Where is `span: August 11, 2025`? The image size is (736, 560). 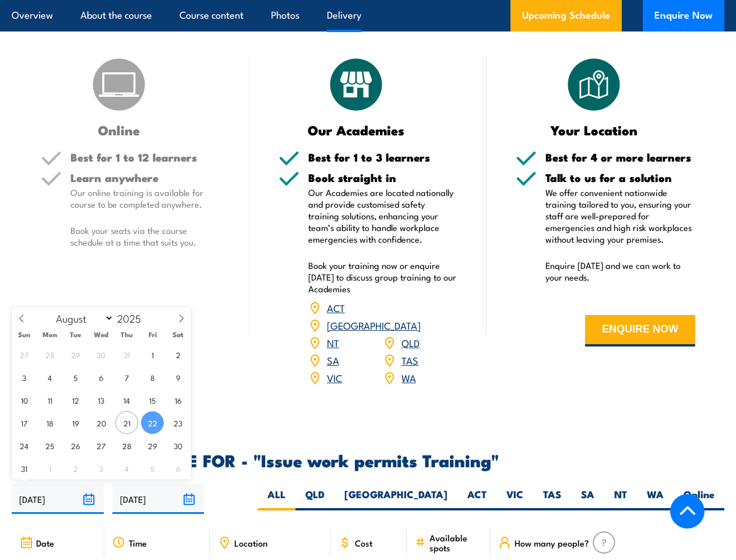
span: August 11, 2025 is located at coordinates (49, 399).